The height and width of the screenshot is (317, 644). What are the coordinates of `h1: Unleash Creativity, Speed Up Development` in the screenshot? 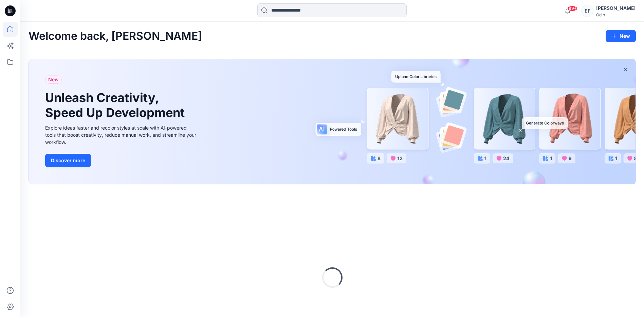 It's located at (117, 105).